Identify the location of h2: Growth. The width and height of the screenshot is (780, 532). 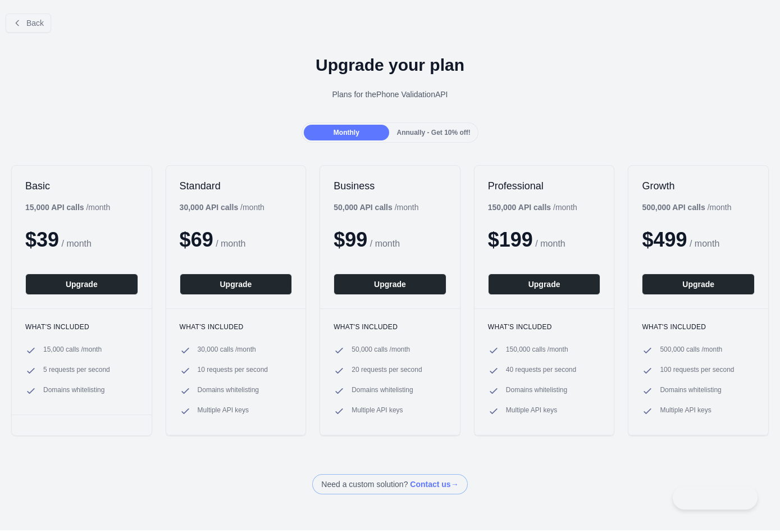
(698, 186).